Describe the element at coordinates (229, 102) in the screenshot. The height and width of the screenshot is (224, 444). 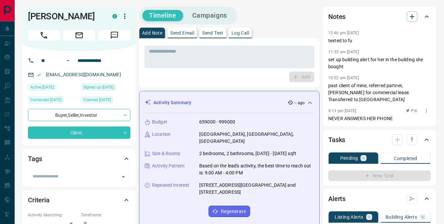
I see `div: Activity Summary-- ago` at that location.